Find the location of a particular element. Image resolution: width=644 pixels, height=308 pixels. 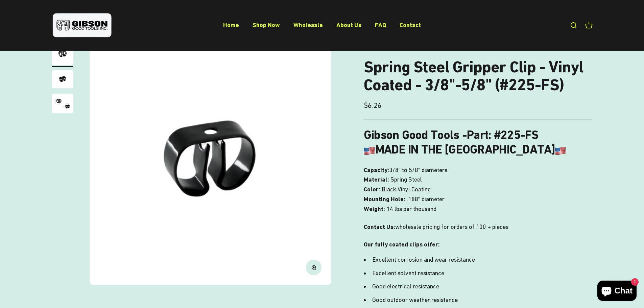

sale-price: $6.26 is located at coordinates (372, 105).